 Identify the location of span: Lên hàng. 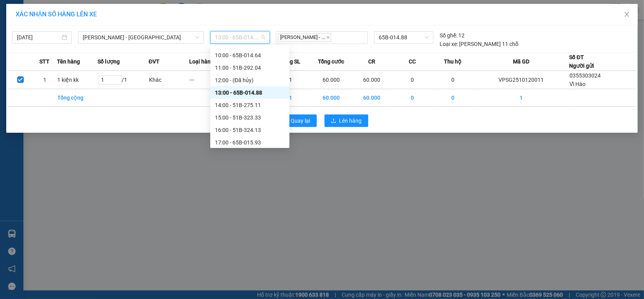
(350, 121).